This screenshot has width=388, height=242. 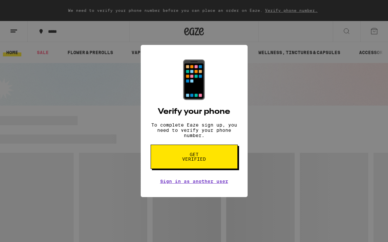 I want to click on button: Get verified, so click(x=194, y=157).